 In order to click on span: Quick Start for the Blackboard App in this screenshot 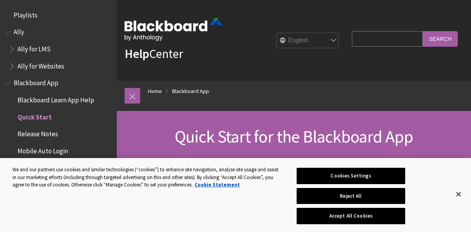, I will do `click(294, 136)`.